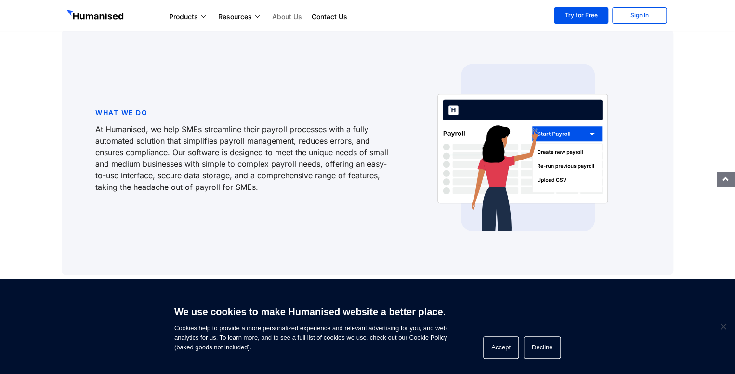 The image size is (735, 374). Describe the element at coordinates (501, 347) in the screenshot. I see `button: Accept` at that location.